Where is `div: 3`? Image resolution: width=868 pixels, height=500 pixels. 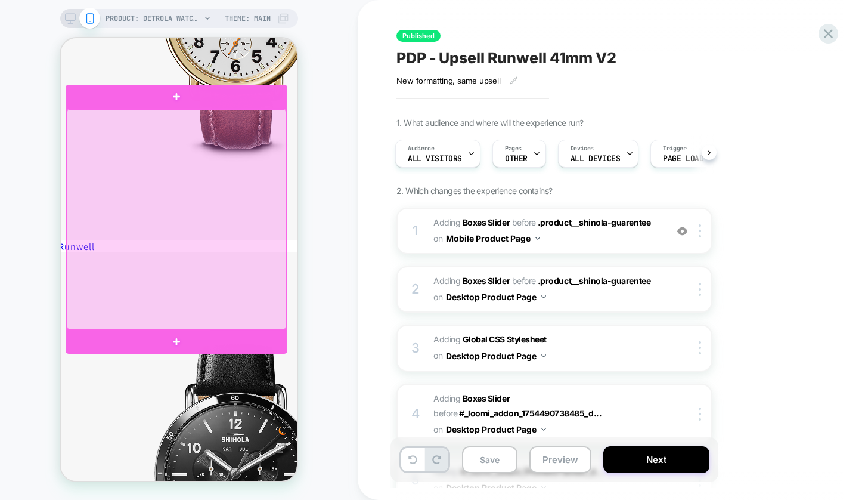 div: 3 is located at coordinates (415, 348).